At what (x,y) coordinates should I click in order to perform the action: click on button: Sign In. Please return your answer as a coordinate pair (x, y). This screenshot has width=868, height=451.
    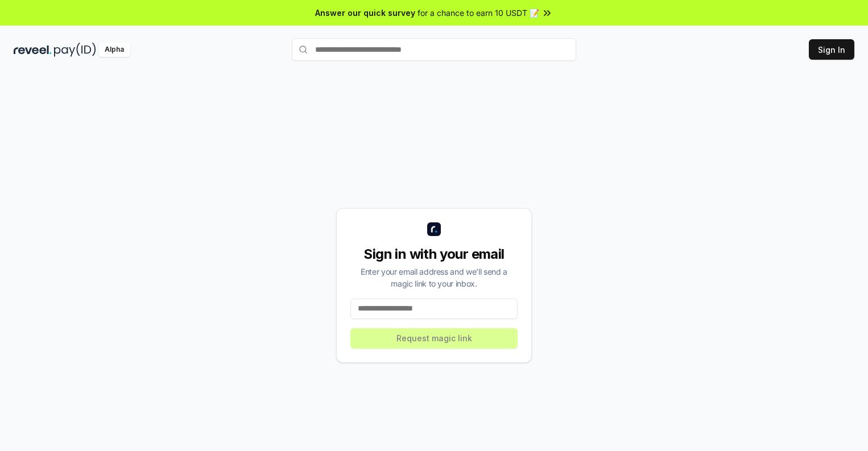
    Looking at the image, I should click on (832, 49).